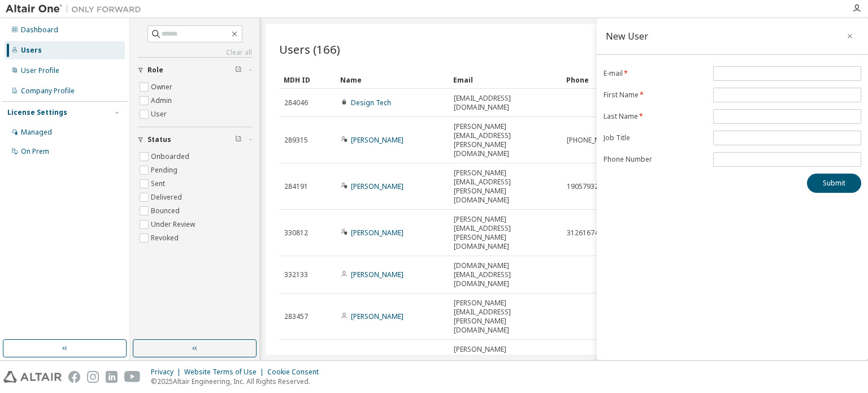 The width and height of the screenshot is (868, 393). What do you see at coordinates (112, 377) in the screenshot?
I see `img: linkedin.svg` at bounding box center [112, 377].